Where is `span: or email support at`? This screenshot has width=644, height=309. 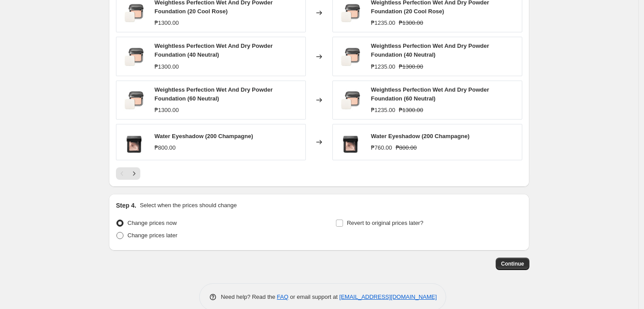
span: or email support at is located at coordinates (314, 297).